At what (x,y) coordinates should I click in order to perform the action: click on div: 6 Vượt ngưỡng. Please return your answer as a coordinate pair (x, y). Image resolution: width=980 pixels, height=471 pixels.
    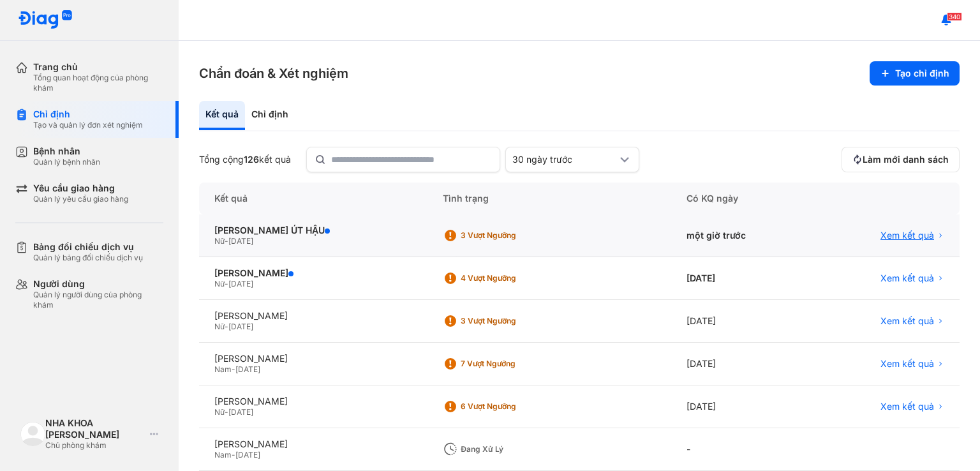
    Looking at the image, I should click on (512, 407).